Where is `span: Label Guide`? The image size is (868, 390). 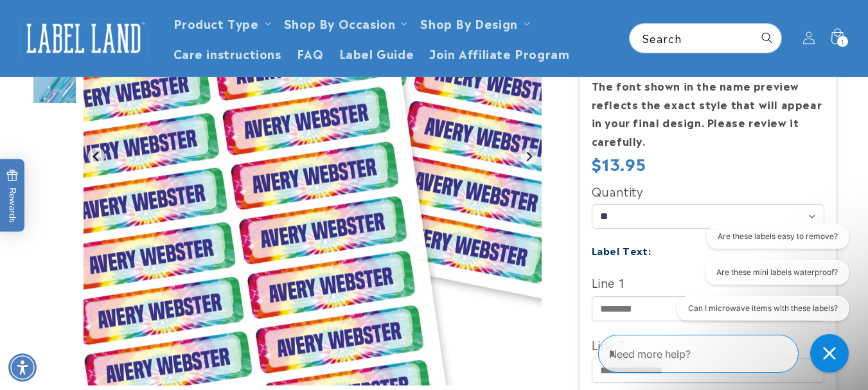 span: Label Guide is located at coordinates (376, 53).